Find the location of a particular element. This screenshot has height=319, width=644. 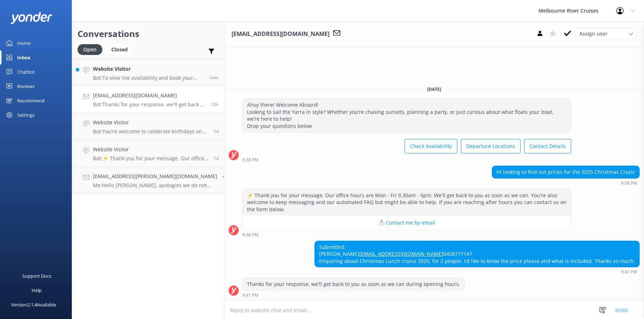

span: Assign user is located at coordinates (593, 34).